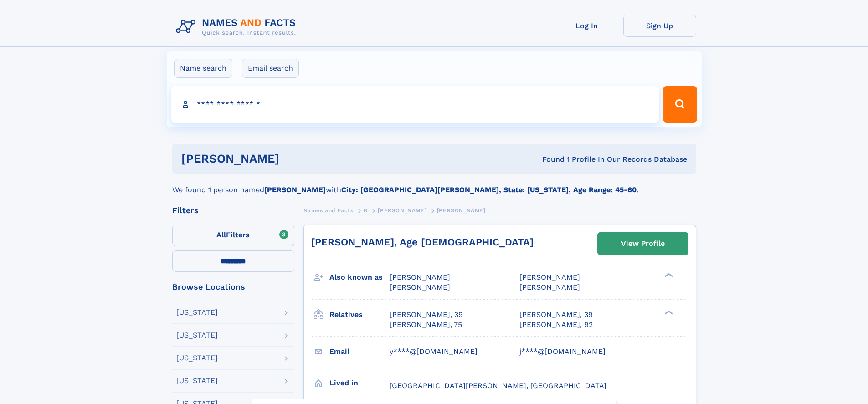 This screenshot has width=868, height=404. I want to click on a: B, so click(366, 210).